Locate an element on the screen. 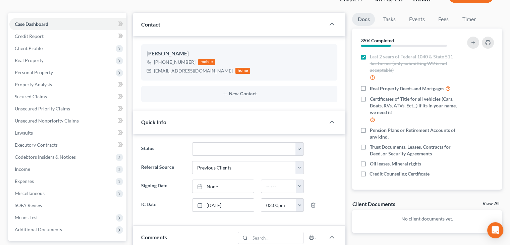  p: No client documents yet. is located at coordinates (427, 219).